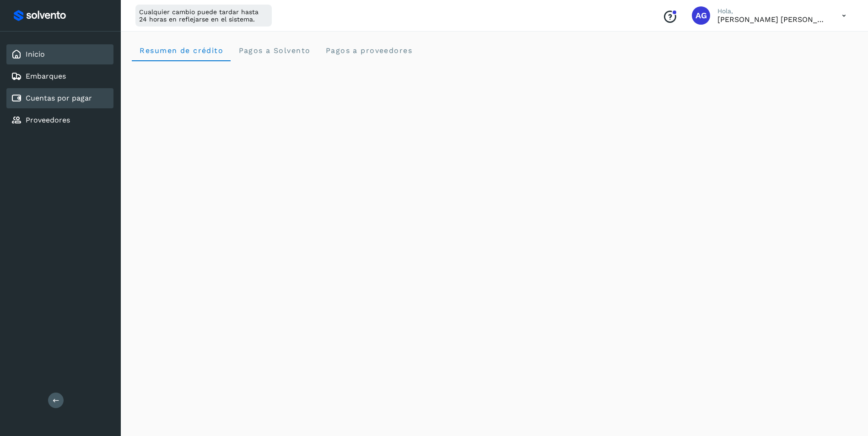 This screenshot has height=436, width=868. What do you see at coordinates (203, 16) in the screenshot?
I see `div: Cualquier cambio puede tardar hasta 24 horas en reflejarse en el sistema.` at bounding box center [203, 16].